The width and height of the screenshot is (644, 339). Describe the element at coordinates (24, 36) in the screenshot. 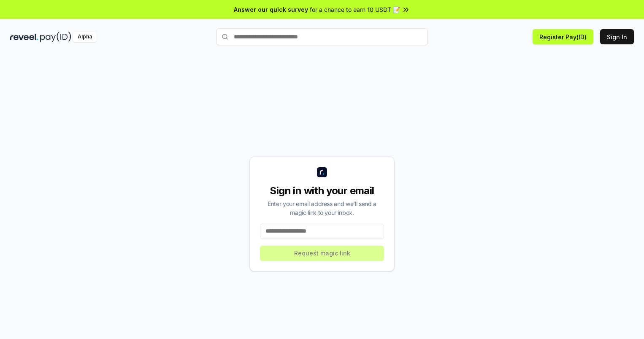

I see `img: reveel_dark` at that location.